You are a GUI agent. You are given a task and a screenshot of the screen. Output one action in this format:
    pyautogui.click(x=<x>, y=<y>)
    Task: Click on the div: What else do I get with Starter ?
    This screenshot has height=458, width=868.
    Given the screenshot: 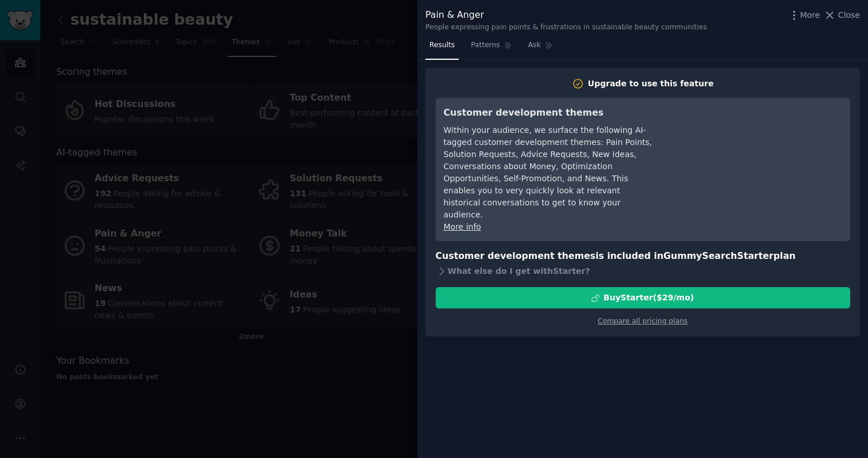 What is the action you would take?
    pyautogui.click(x=643, y=271)
    